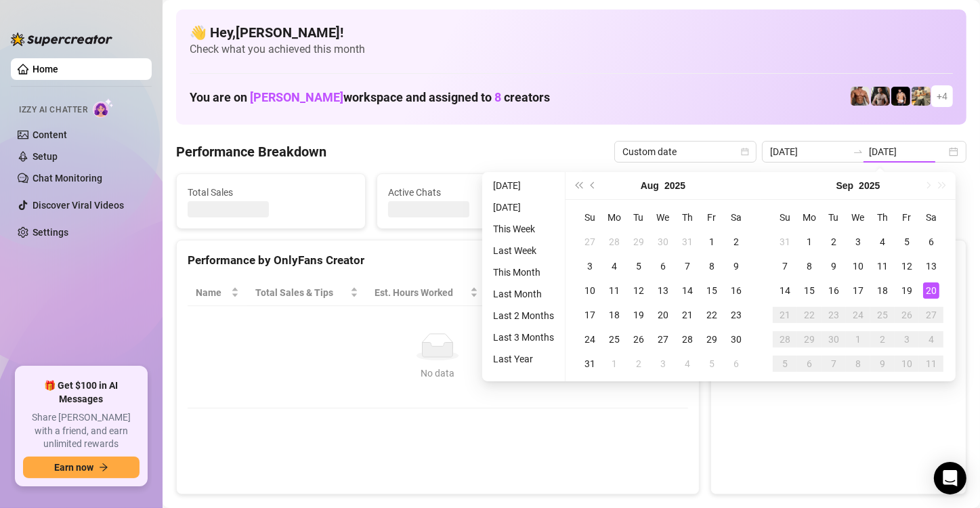 The width and height of the screenshot is (980, 508). Describe the element at coordinates (808, 151) in the screenshot. I see `input: Start date` at that location.